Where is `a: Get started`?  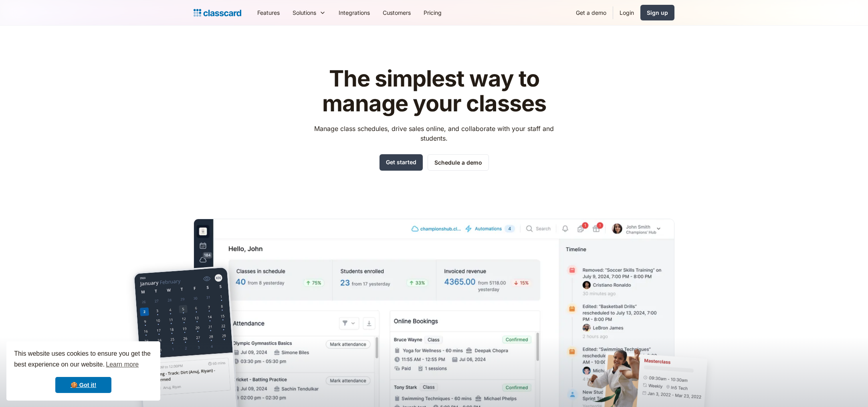
a: Get started is located at coordinates (401, 162).